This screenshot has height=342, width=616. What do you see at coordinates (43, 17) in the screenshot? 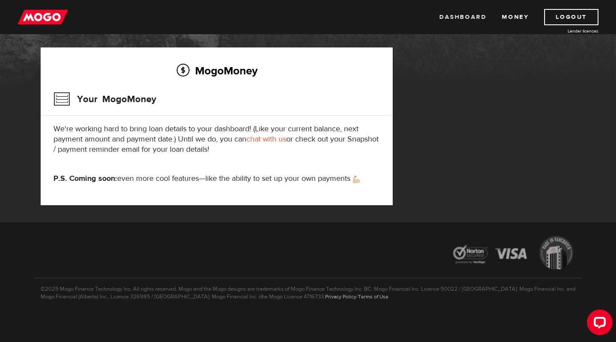
I see `img: mogo_logo-11ee424be714fa7cbb0f0f49df9e16ec.png` at bounding box center [43, 17].